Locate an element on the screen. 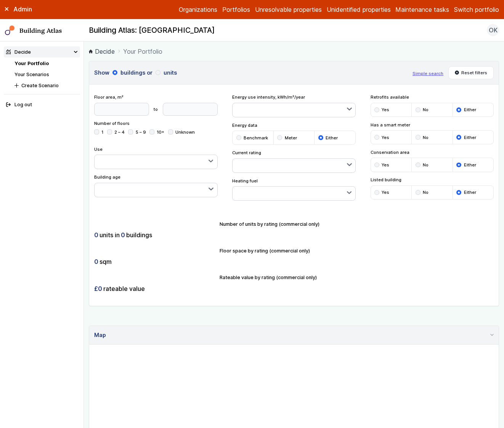  div: rateable value is located at coordinates (154, 289).